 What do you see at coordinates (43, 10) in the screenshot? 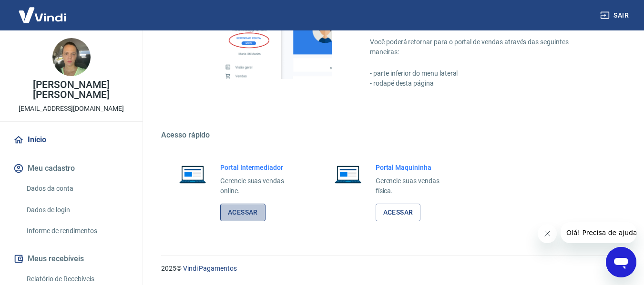
I see `span: Olá! Precisa de ajuda?` at bounding box center [43, 10].